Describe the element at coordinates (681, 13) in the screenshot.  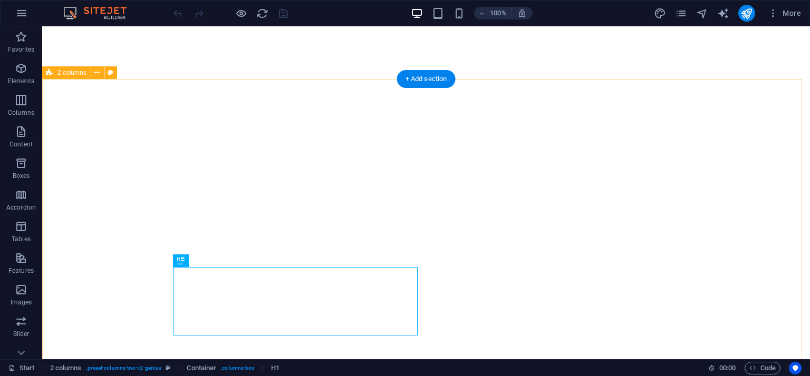
I see `i: Pages (Ctrl+Alt+S)` at that location.